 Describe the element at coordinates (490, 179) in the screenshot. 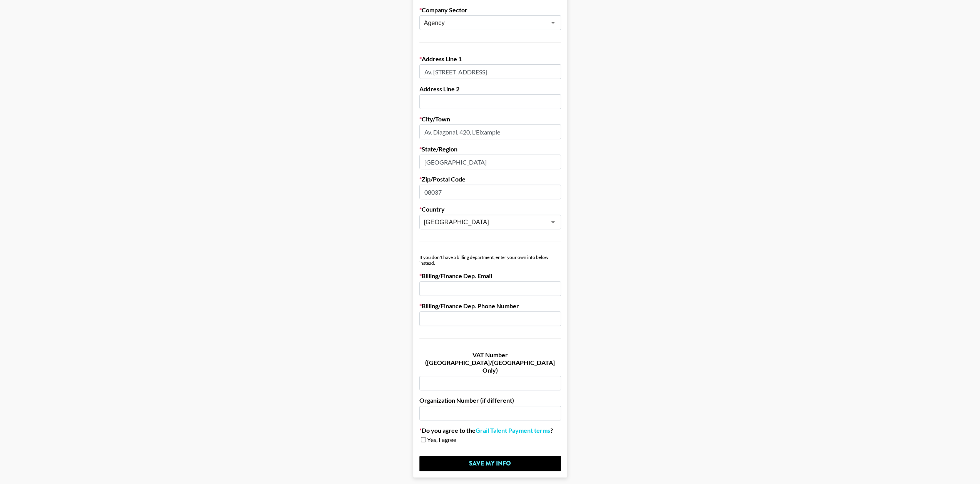

I see `label: Zip/Postal Code` at that location.